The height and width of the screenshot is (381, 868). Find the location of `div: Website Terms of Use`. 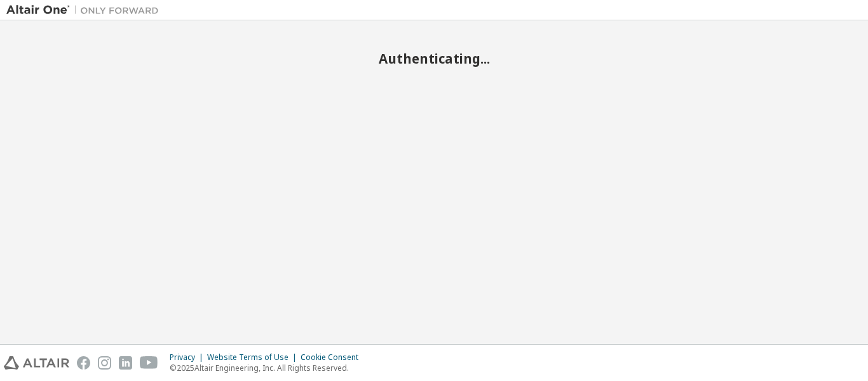

div: Website Terms of Use is located at coordinates (253, 357).